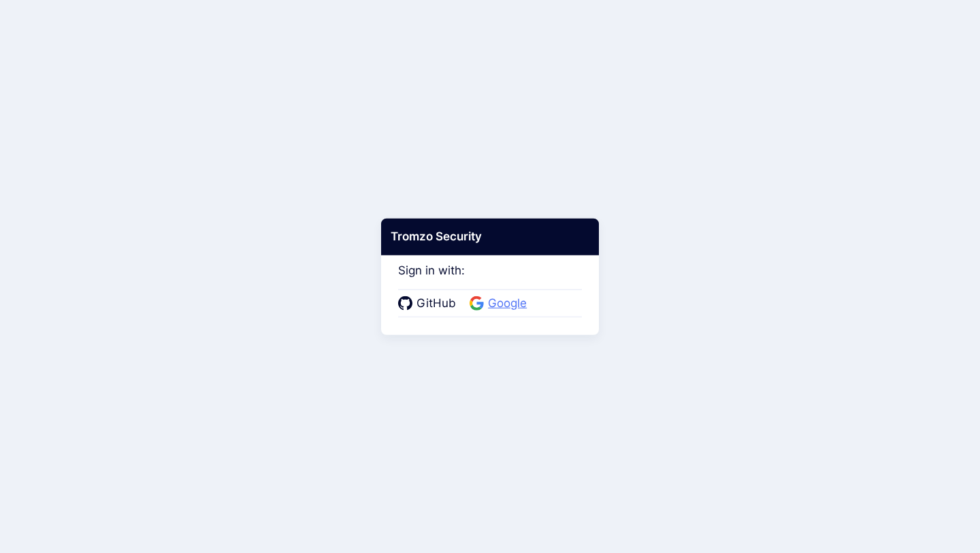  Describe the element at coordinates (508, 304) in the screenshot. I see `span: Google` at that location.